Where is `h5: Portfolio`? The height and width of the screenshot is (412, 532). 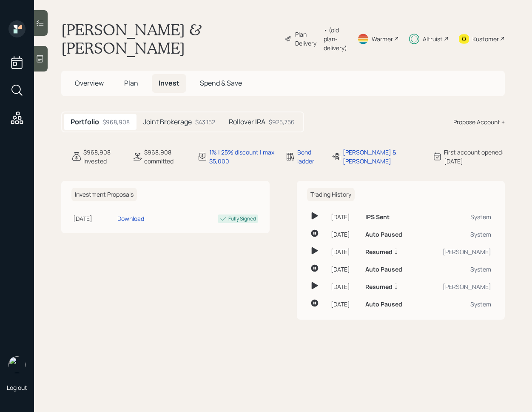 h5: Portfolio is located at coordinates (84, 122).